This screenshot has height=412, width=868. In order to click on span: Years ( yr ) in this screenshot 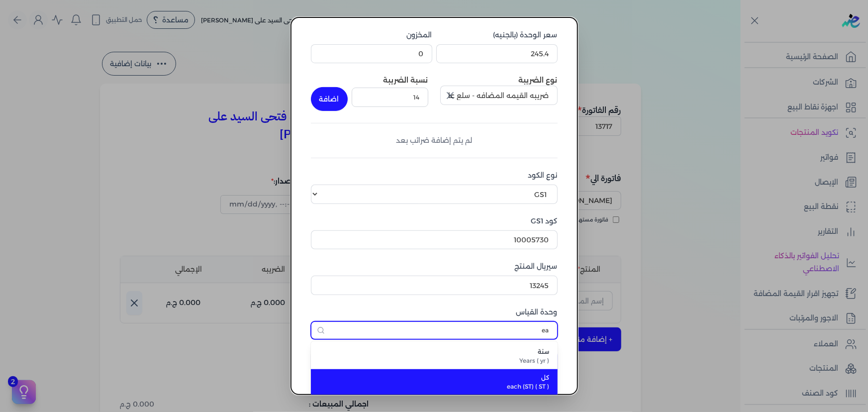, I will do `click(440, 361)`.